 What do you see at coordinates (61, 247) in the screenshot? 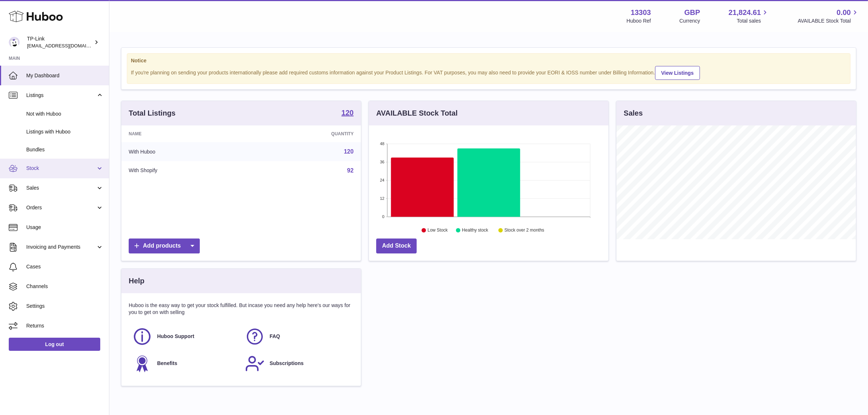
I see `span: Invoicing and Payments` at bounding box center [61, 247].